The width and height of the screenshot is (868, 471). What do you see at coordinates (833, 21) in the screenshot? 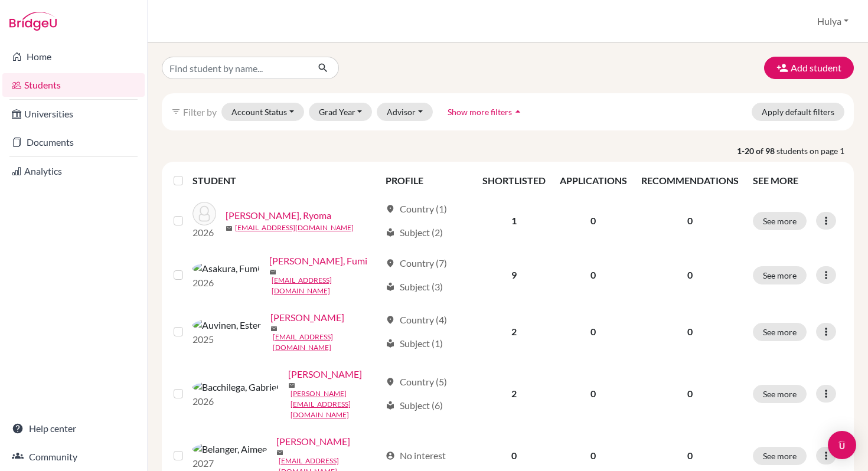
I see `button: Hulya` at bounding box center [833, 21].